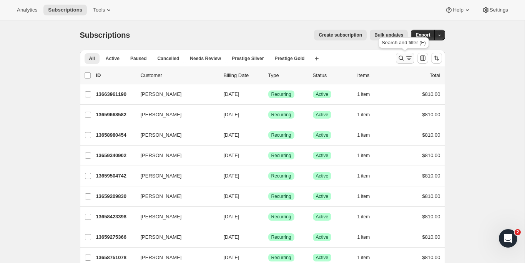 The height and width of the screenshot is (263, 525). I want to click on div: Type, so click(288, 75).